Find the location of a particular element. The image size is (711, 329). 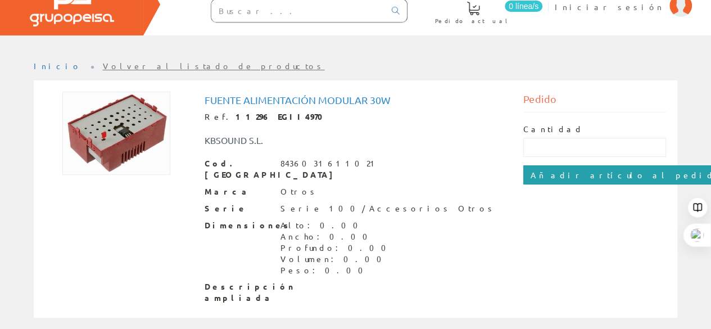

span: 0 línea/s is located at coordinates (523, 6).